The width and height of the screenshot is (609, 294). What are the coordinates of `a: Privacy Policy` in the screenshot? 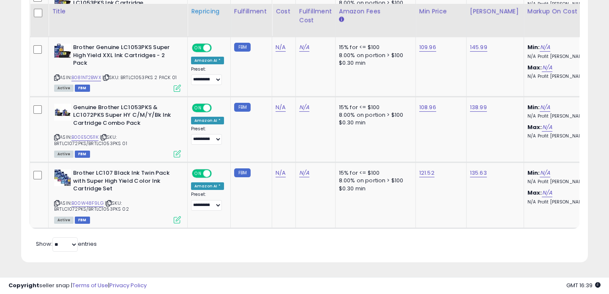 It's located at (128, 285).